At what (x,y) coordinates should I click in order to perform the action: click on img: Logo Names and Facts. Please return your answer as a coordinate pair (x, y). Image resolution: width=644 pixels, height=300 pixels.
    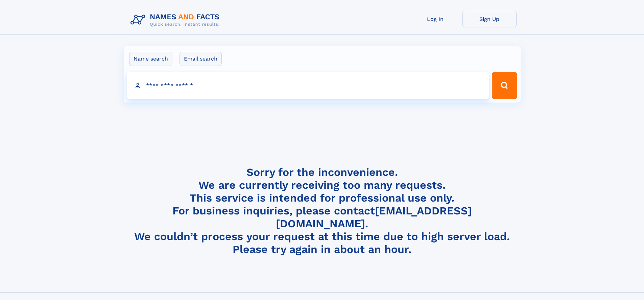
    Looking at the image, I should click on (177, 20).